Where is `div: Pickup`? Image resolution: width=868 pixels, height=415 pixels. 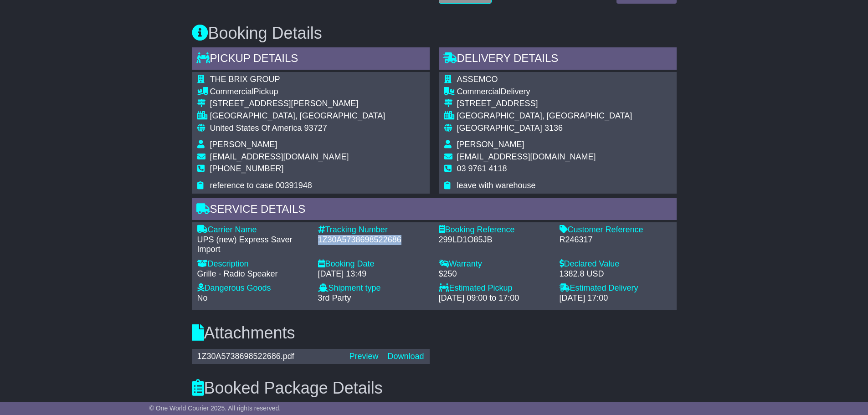 div: Pickup is located at coordinates (298, 92).